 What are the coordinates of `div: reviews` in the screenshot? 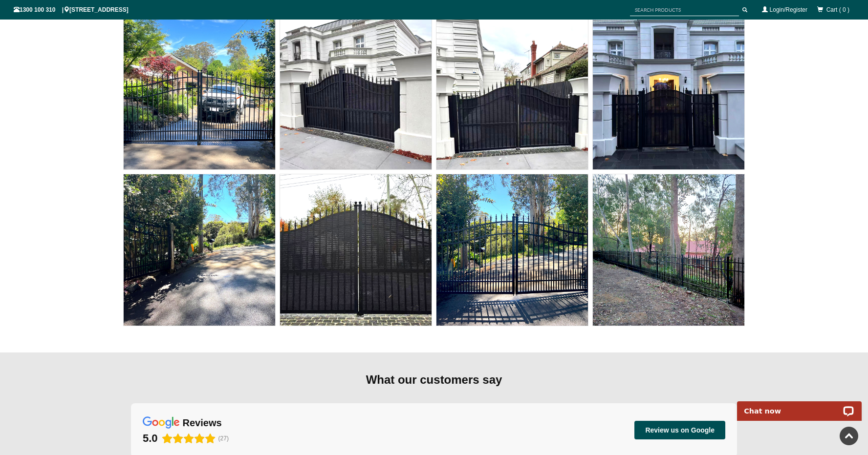 It's located at (203, 423).